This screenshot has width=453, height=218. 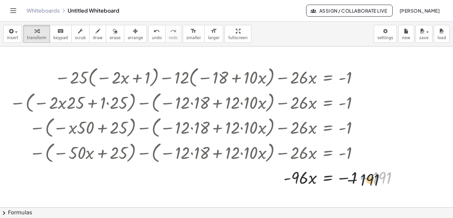 I want to click on span: settings, so click(x=385, y=38).